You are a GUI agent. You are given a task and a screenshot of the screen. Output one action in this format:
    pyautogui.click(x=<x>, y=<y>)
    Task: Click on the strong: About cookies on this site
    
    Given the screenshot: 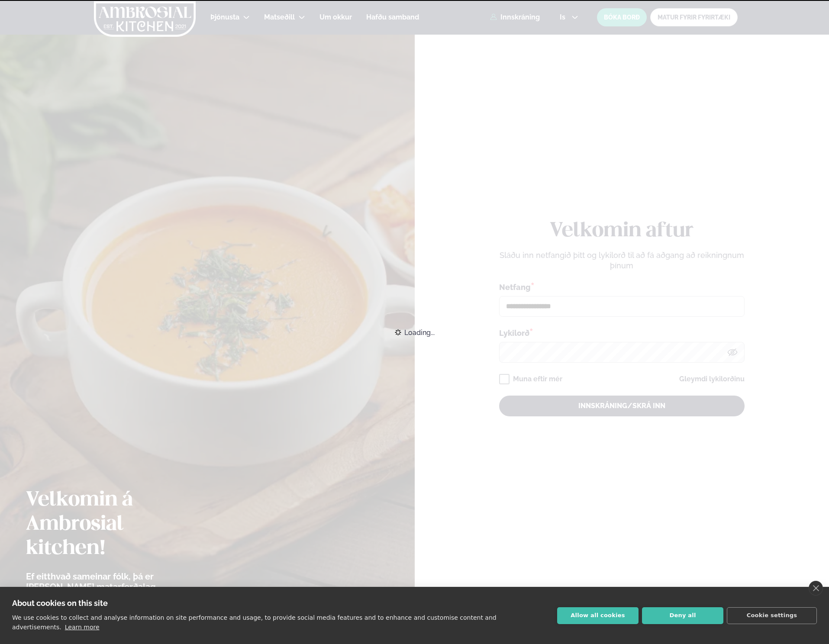 What is the action you would take?
    pyautogui.click(x=60, y=603)
    